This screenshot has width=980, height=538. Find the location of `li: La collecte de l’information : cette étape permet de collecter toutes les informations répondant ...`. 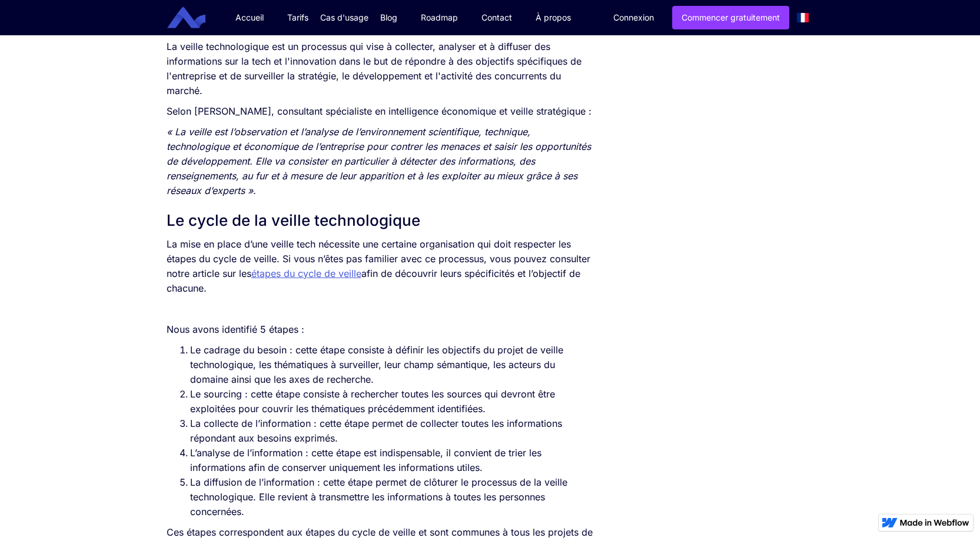

li: La collecte de l’information : cette étape permet de collecter toutes les informations répondant ... is located at coordinates (392, 431).